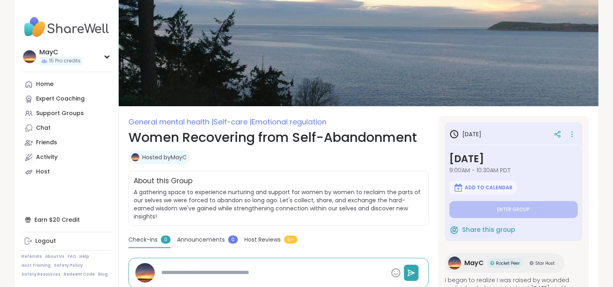  I want to click on a: MayCMayCRocket PeerRocket PeerStar HostStar Host, so click(504, 263).